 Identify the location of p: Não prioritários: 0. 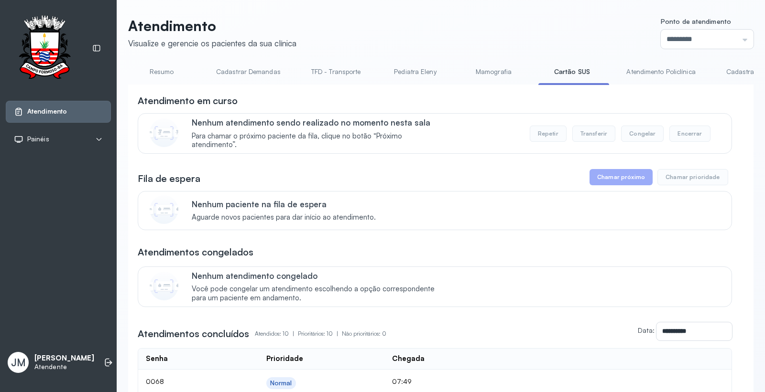
(364, 334).